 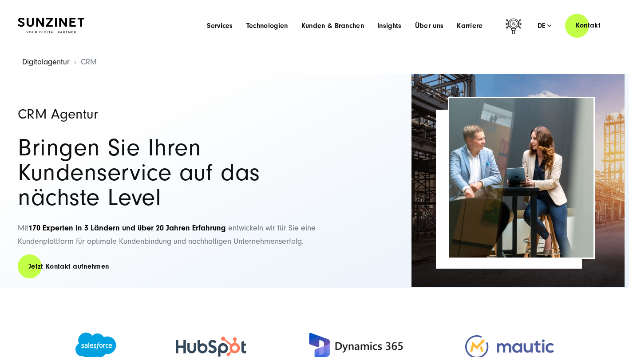 What do you see at coordinates (389, 26) in the screenshot?
I see `span: Insights` at bounding box center [389, 26].